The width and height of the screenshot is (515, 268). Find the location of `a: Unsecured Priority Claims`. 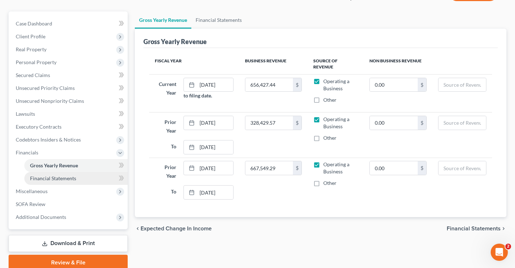

a: Unsecured Priority Claims is located at coordinates (69, 88).